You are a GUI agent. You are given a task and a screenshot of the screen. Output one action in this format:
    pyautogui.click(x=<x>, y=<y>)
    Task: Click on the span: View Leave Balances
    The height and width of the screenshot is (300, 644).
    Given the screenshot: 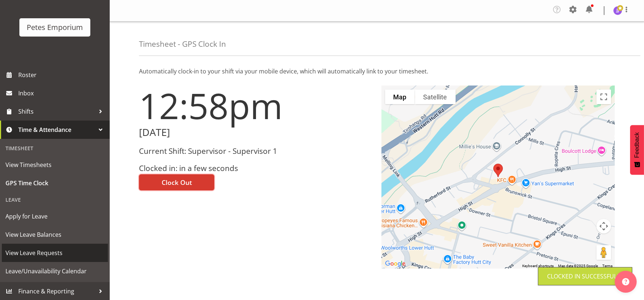 What is the action you would take?
    pyautogui.click(x=55, y=235)
    